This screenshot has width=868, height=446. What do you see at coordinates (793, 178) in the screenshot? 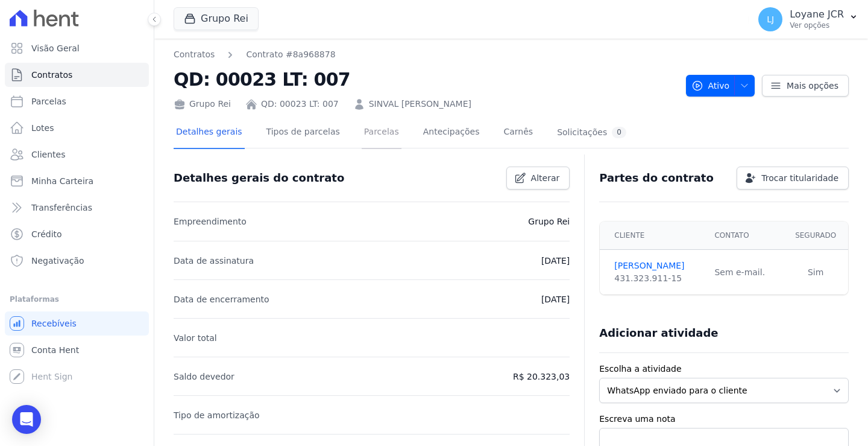
I see `a: Trocar titularidade` at bounding box center [793, 178].